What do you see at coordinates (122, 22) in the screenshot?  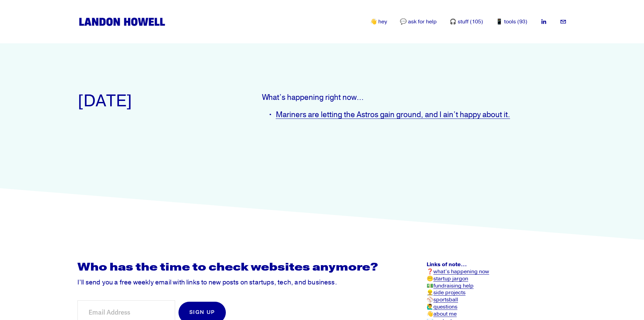 I see `img: Landon Howell` at bounding box center [122, 22].